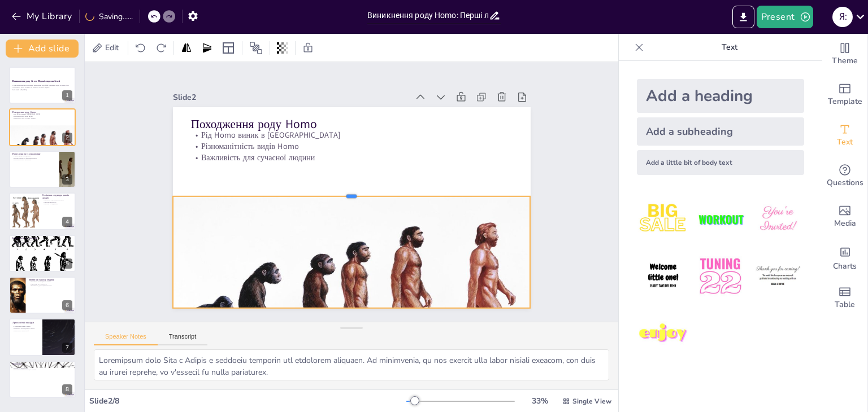 This screenshot has width=868, height=412. Describe the element at coordinates (721, 96) in the screenshot. I see `div: Add a heading` at that location.